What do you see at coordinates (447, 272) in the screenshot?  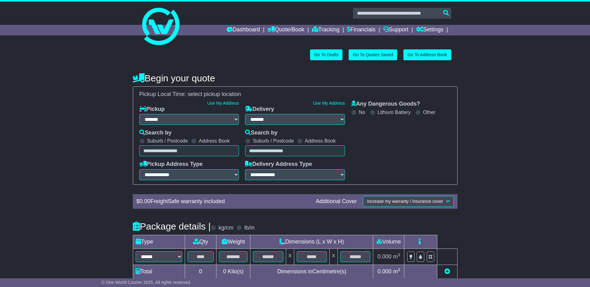 I see `a: Add new item` at bounding box center [447, 272].